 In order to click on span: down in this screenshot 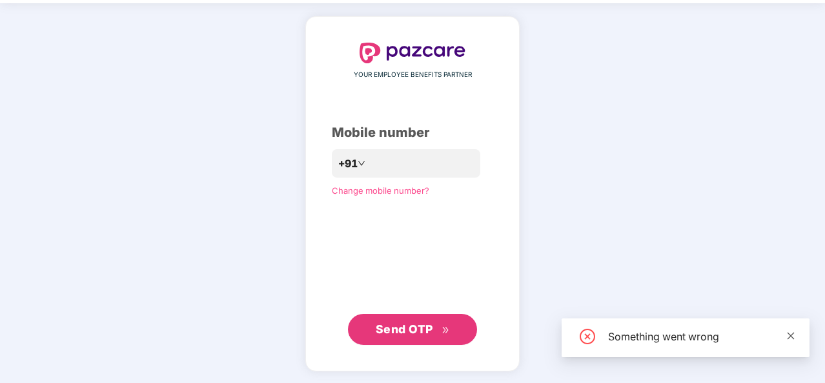, I will do `click(362, 163)`.